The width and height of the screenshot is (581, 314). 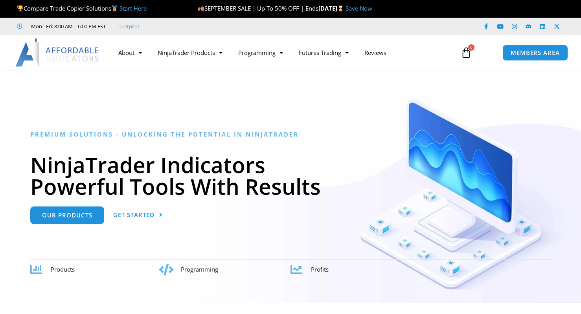 What do you see at coordinates (130, 53) in the screenshot?
I see `a: About` at bounding box center [130, 53].